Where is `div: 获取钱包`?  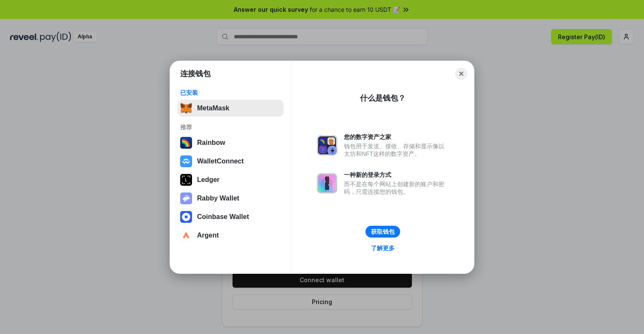 div: 获取钱包 is located at coordinates (383, 232).